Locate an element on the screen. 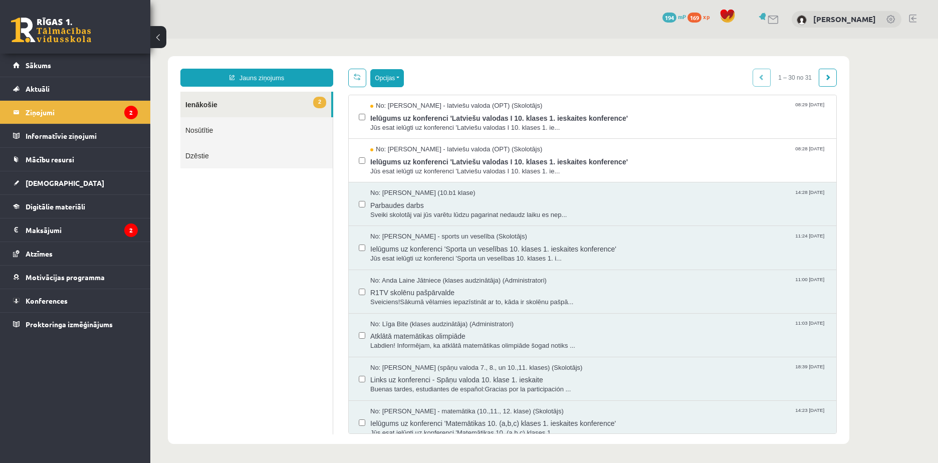 Image resolution: width=938 pixels, height=463 pixels. button: Opcijas is located at coordinates (236, 40).